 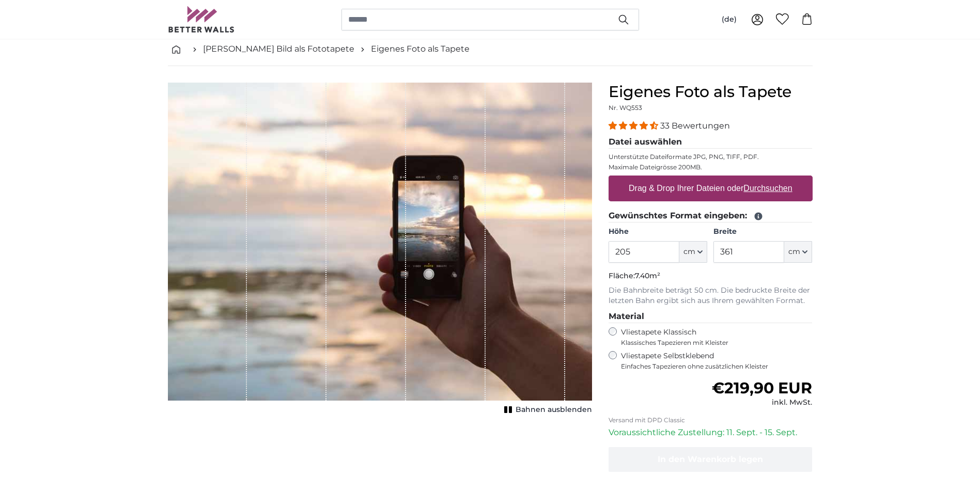 I want to click on span: Nr. WQ553, so click(x=625, y=108).